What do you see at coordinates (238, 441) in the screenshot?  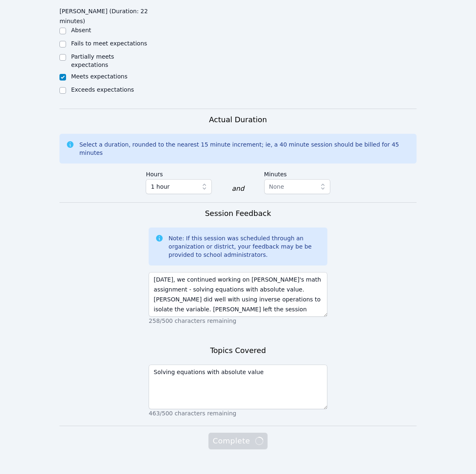 I see `button: Complete` at bounding box center [238, 441].